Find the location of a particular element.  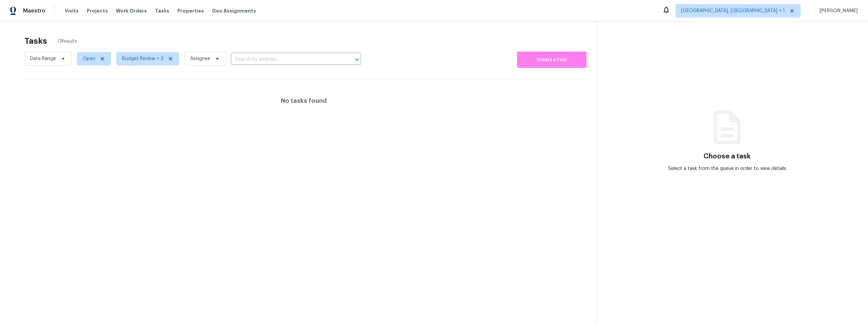

span: Assignee is located at coordinates (200, 59).